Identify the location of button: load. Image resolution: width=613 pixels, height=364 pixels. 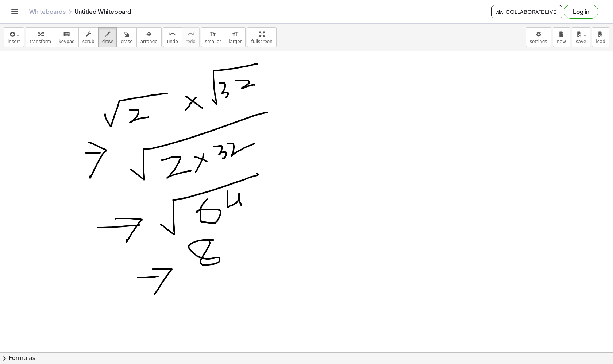
(600, 37).